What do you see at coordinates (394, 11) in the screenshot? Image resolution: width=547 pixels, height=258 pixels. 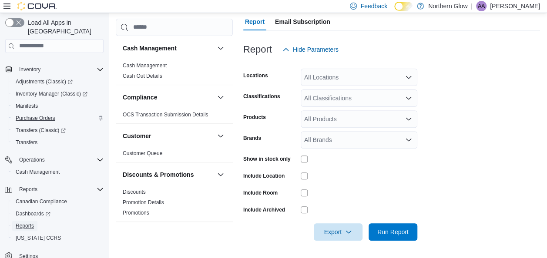 I see `span: Dark Mode` at bounding box center [394, 11].